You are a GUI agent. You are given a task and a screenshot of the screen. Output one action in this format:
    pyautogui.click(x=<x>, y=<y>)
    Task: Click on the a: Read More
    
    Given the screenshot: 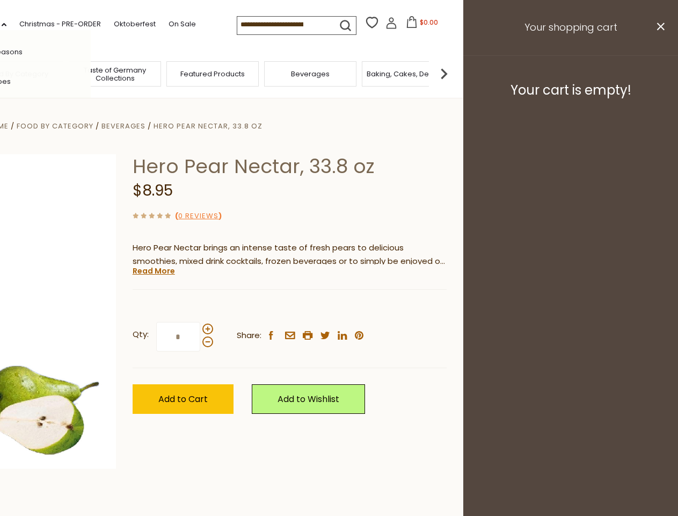 What is the action you would take?
    pyautogui.click(x=154, y=271)
    